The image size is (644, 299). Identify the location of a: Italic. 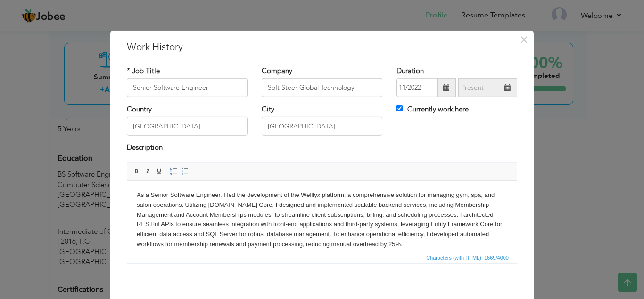
(148, 171).